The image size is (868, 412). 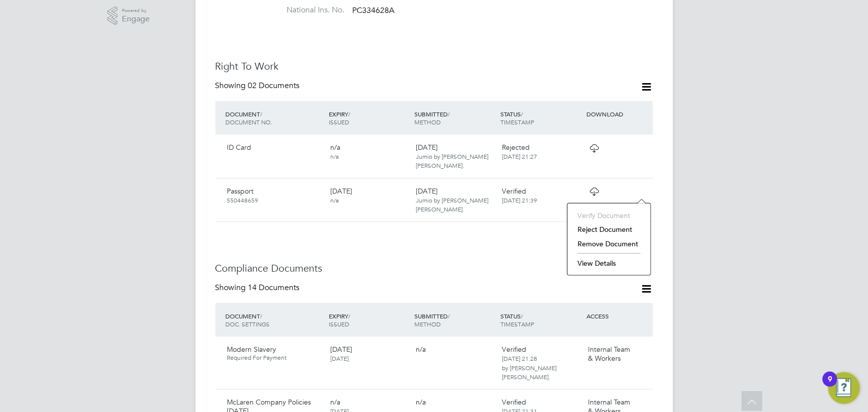 What do you see at coordinates (274, 86) in the screenshot?
I see `span: 02 Documents` at bounding box center [274, 86].